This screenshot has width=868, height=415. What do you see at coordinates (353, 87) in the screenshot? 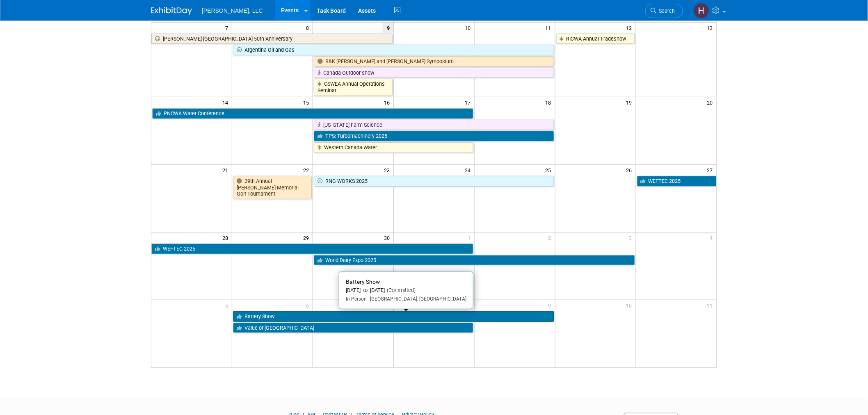
I see `a: CSWEA Annual Operations Seminar` at bounding box center [353, 87].